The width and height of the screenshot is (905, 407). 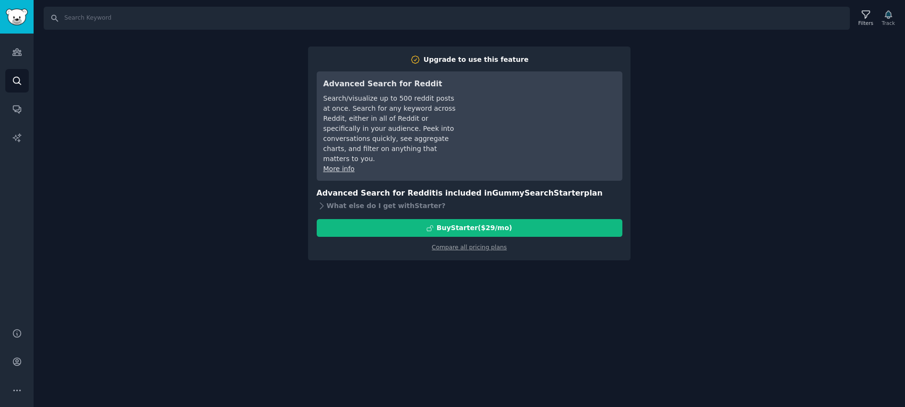 I want to click on input: Search Keyword, so click(x=447, y=18).